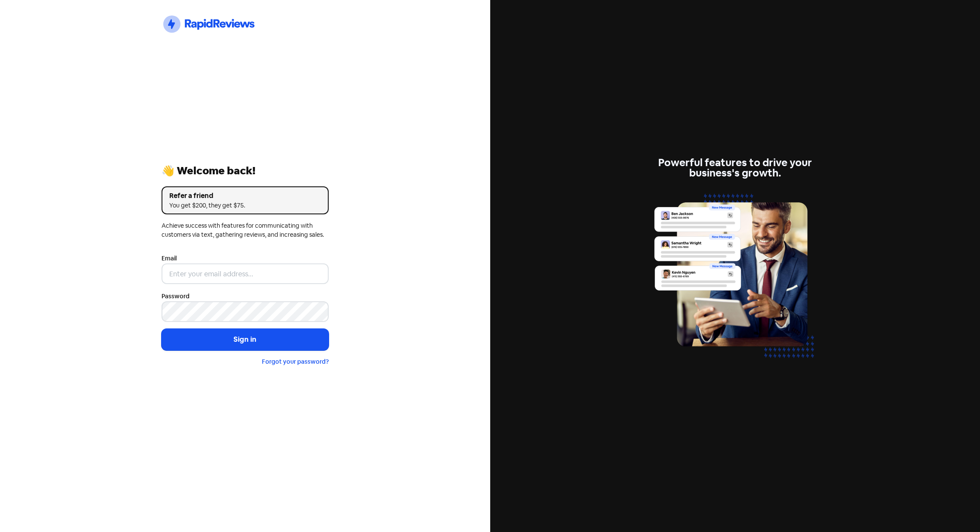 This screenshot has height=532, width=980. What do you see at coordinates (295, 361) in the screenshot?
I see `a: Forgot your password?` at bounding box center [295, 361].